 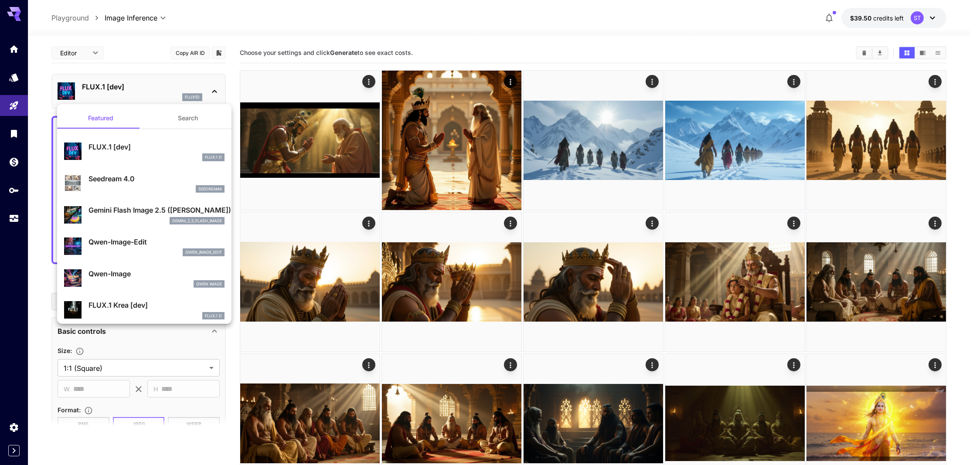 I want to click on p: Qwen-Image-Edit, so click(x=157, y=242).